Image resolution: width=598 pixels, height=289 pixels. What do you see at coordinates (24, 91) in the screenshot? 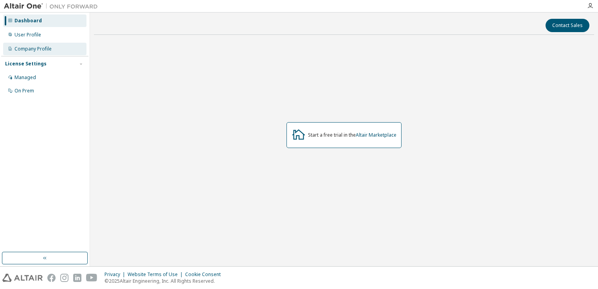
I see `div: On Prem` at bounding box center [24, 91].